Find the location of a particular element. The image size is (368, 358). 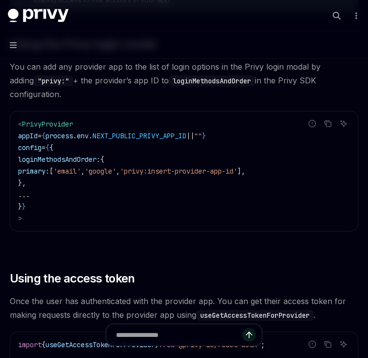

span: 'email' is located at coordinates (67, 171).